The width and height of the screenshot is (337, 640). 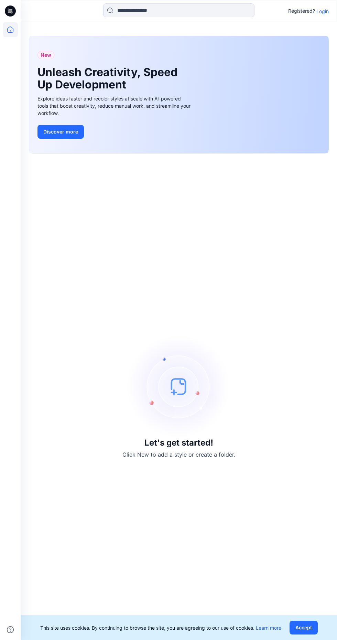 What do you see at coordinates (304, 628) in the screenshot?
I see `button: Accept` at bounding box center [304, 628].